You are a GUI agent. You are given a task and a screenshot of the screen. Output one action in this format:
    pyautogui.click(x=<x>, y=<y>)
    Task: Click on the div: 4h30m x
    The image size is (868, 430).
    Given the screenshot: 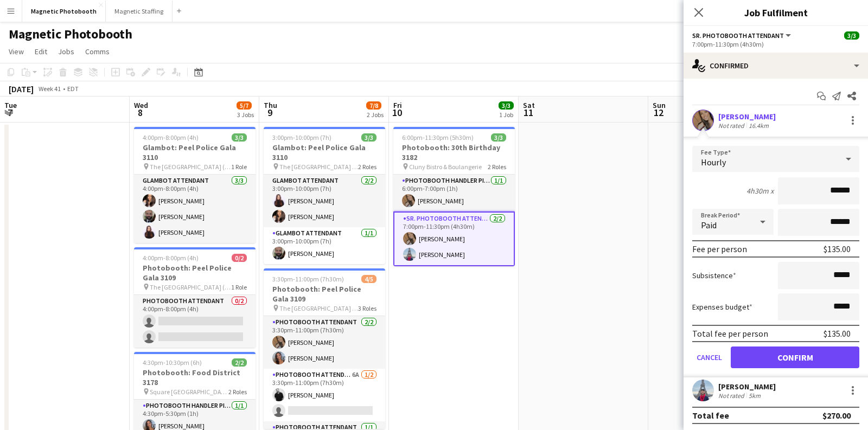 What is the action you would take?
    pyautogui.click(x=760, y=191)
    